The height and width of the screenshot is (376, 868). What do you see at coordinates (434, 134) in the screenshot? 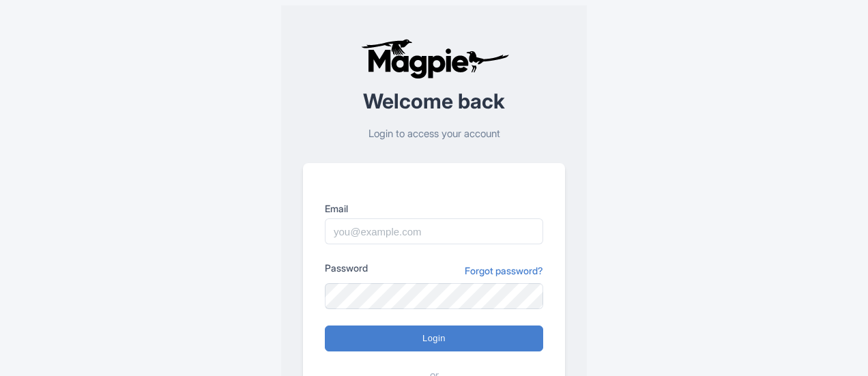
I see `p: Login to access your account` at bounding box center [434, 134].